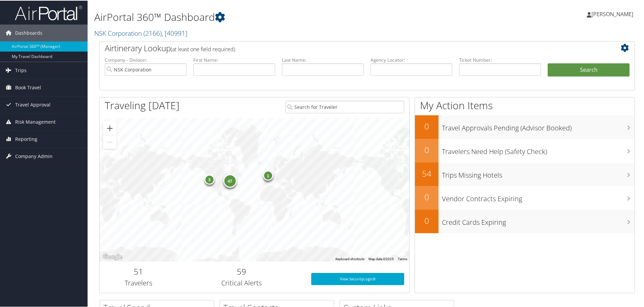 Image resolution: width=644 pixels, height=307 pixels. I want to click on span: Reporting, so click(26, 139).